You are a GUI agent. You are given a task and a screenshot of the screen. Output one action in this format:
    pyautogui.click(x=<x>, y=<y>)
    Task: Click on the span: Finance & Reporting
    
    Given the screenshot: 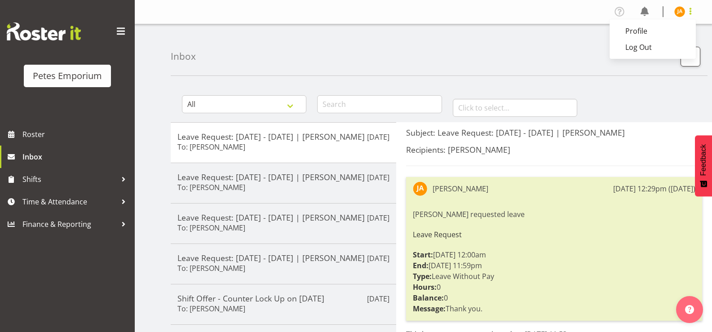 What is the action you would take?
    pyautogui.click(x=70, y=224)
    